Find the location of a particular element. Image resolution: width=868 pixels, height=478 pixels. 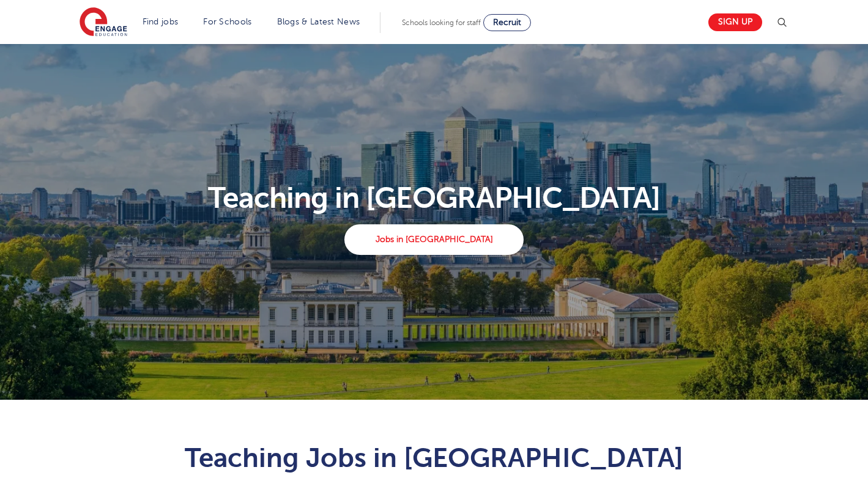

span: Recruit is located at coordinates (508, 22).